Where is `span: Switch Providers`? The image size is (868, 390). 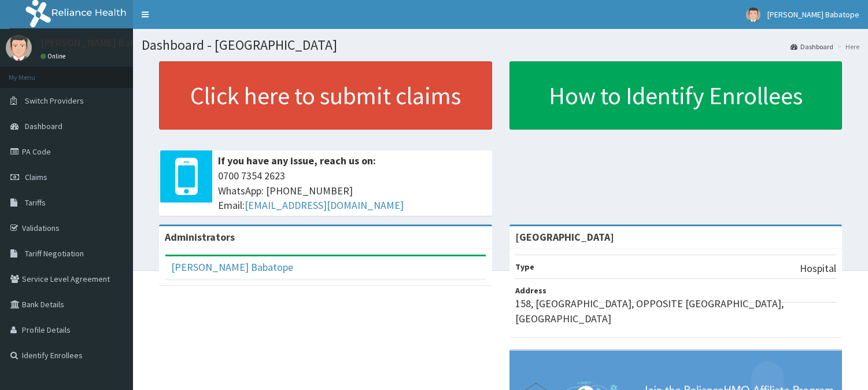
span: Switch Providers is located at coordinates (54, 101).